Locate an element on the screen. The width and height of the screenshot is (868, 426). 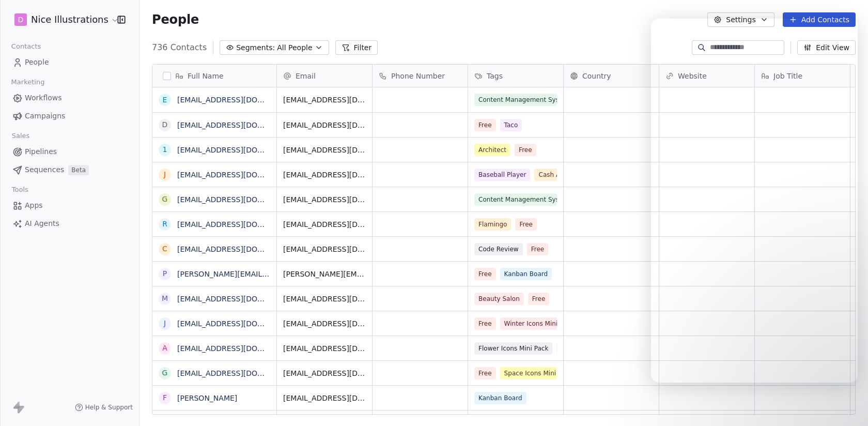
span: Campaigns is located at coordinates (45, 116).